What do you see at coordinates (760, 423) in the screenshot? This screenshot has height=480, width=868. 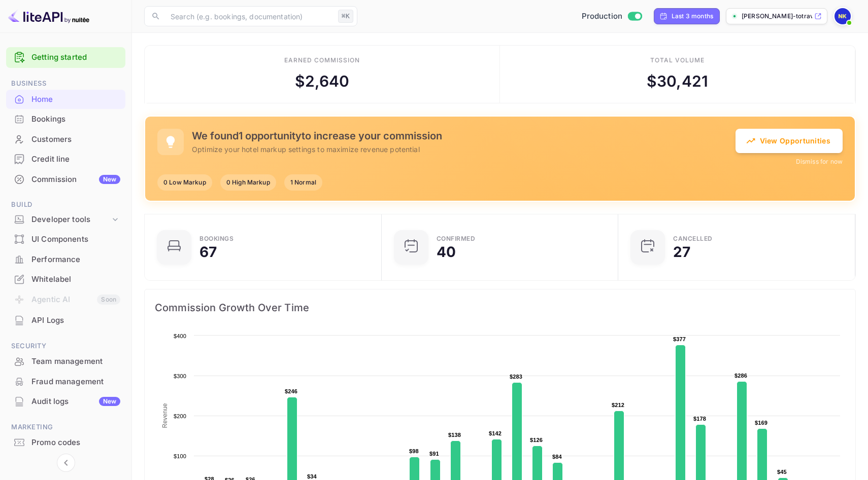 I see `text: $169` at bounding box center [760, 423].